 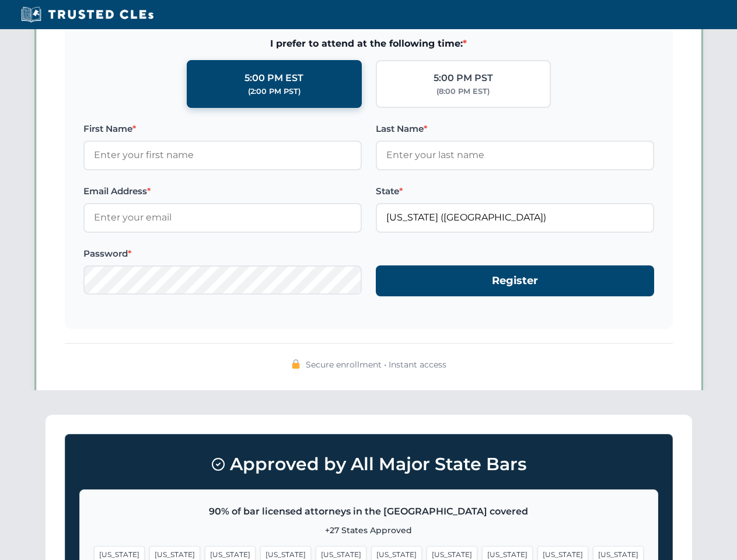 What do you see at coordinates (223, 191) in the screenshot?
I see `label: Email Address` at bounding box center [223, 191].